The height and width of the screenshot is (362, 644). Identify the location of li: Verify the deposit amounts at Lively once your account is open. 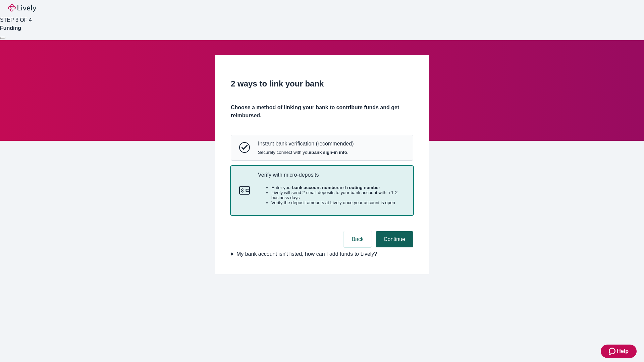
(338, 202).